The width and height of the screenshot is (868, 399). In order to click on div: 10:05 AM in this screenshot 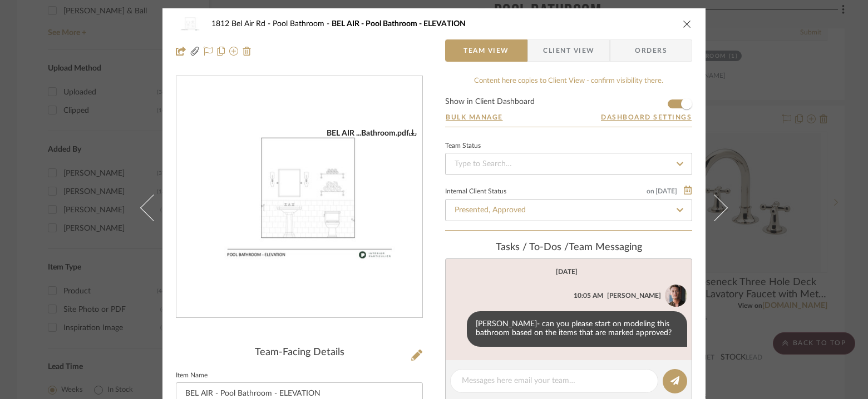, I will do `click(588, 296)`.